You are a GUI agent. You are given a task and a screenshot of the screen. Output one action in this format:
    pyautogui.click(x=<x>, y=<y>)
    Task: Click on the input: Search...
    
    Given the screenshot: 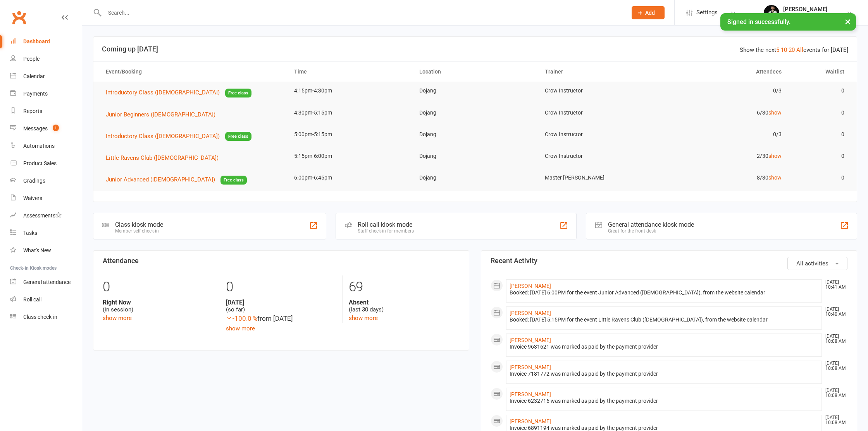 What is the action you would take?
    pyautogui.click(x=362, y=13)
    